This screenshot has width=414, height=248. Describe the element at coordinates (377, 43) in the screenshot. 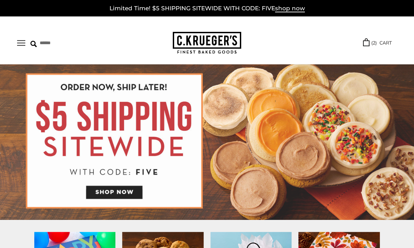

I see `a: (2) CART` at that location.